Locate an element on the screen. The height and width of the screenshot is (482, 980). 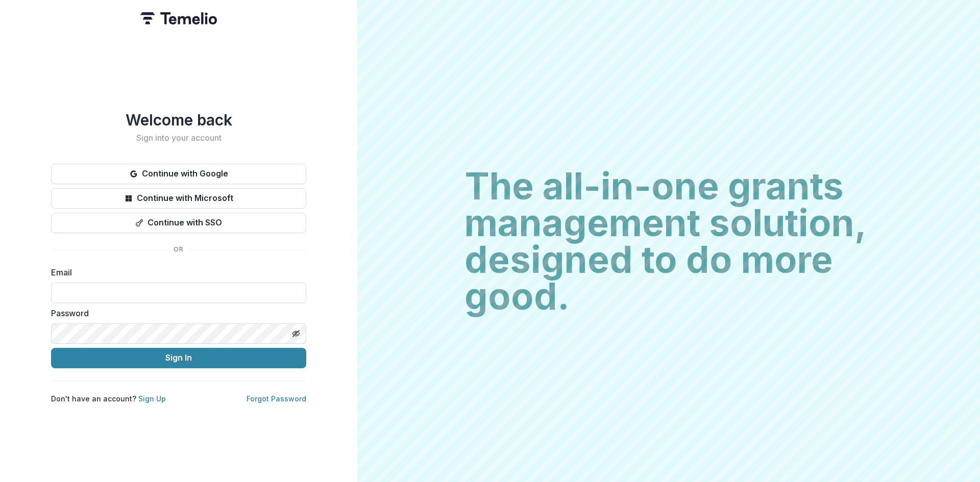
a: Forgot Password is located at coordinates (276, 399).